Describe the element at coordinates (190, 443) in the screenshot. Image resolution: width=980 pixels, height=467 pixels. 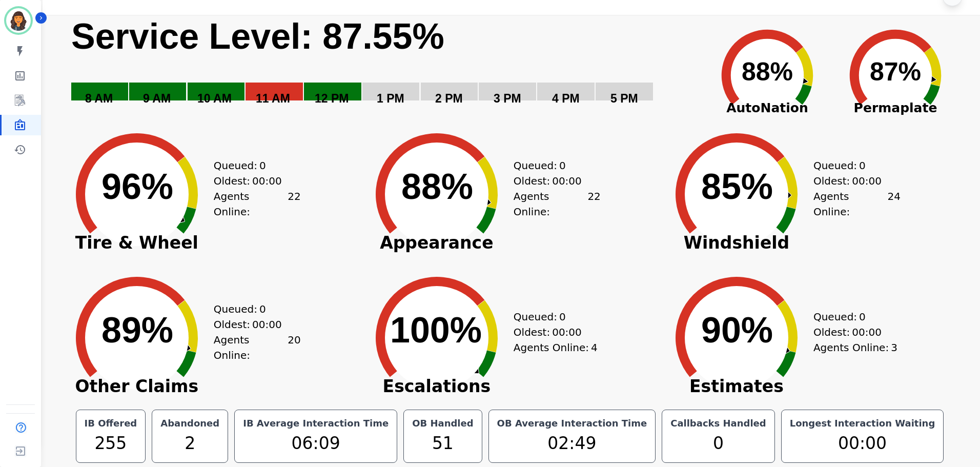
I see `div: 2` at that location.